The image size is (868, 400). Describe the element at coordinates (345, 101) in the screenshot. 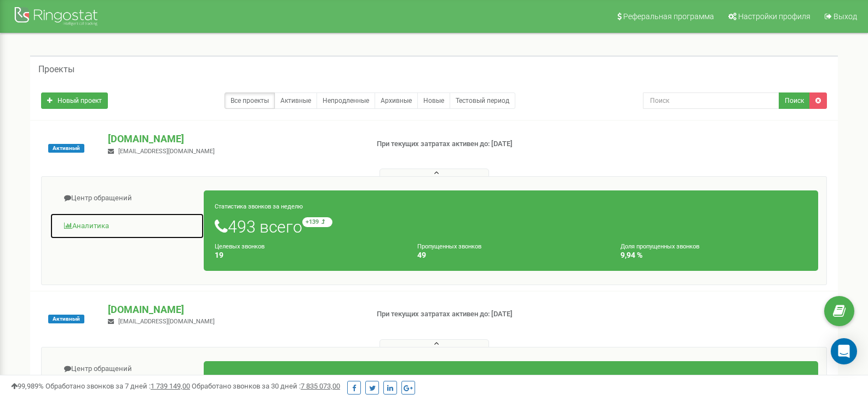

I see `a: Непродленные` at that location.